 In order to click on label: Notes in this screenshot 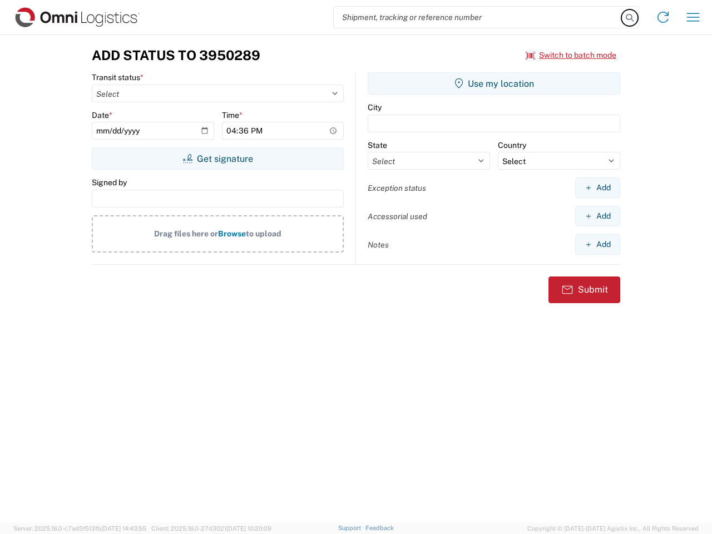, I will do `click(378, 245)`.